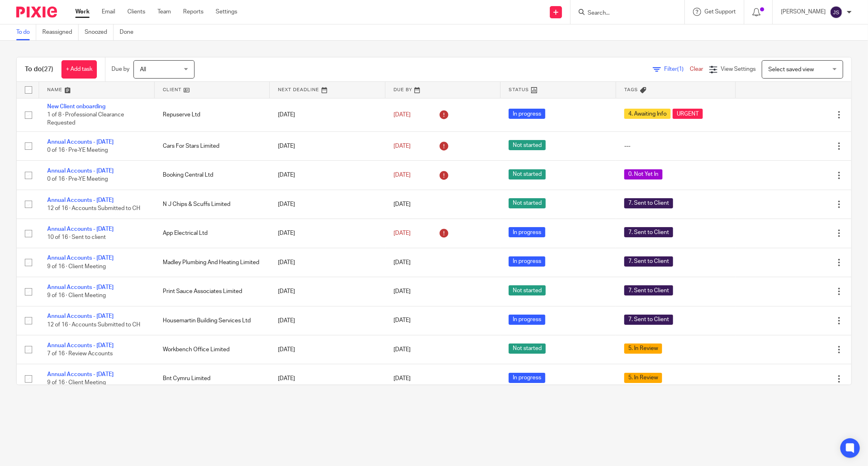 Image resolution: width=868 pixels, height=466 pixels. Describe the element at coordinates (99, 32) in the screenshot. I see `a: Snoozed` at that location.